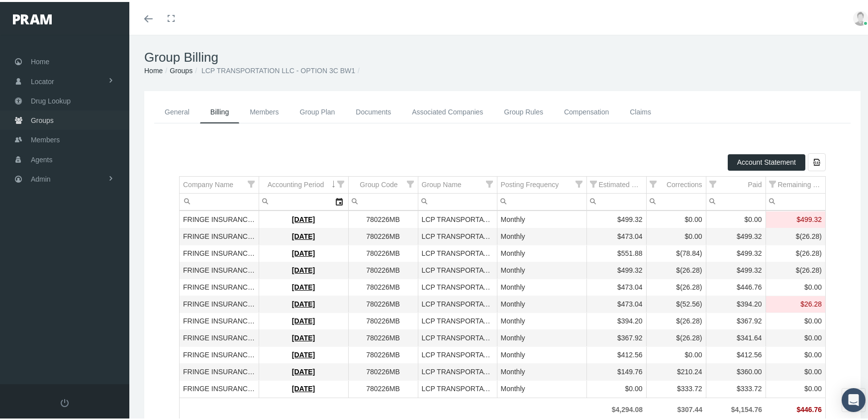 The height and width of the screenshot is (420, 868). Describe the element at coordinates (153, 69) in the screenshot. I see `a: Home` at that location.